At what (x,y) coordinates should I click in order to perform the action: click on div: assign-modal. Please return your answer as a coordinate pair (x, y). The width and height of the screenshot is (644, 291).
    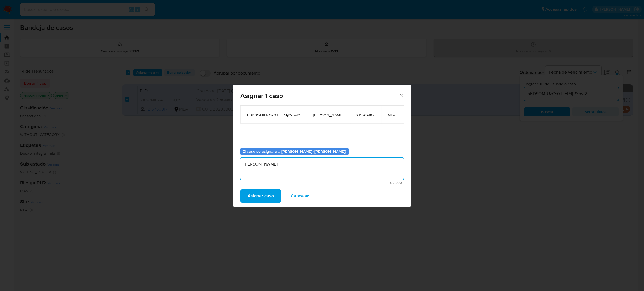
    Looking at the image, I should click on (322, 146).